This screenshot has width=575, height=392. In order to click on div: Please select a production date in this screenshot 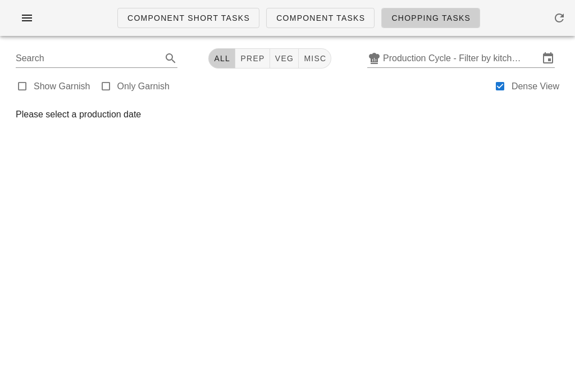, I will do `click(288, 114)`.